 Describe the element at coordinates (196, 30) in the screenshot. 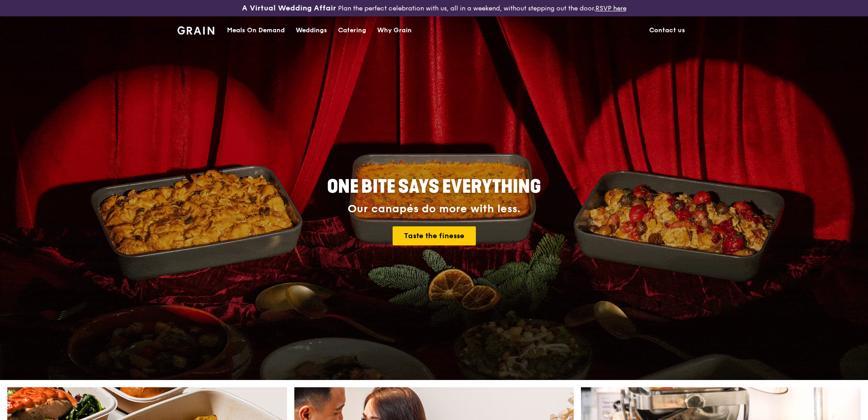

I see `a: GrainGrain` at that location.